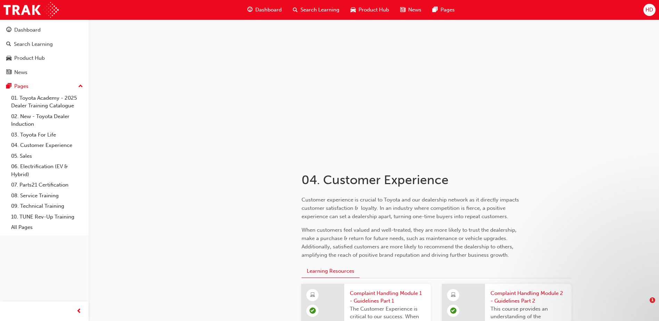 The image size is (659, 321). What do you see at coordinates (528, 297) in the screenshot?
I see `span: Complaint Handling Module 2 - Guidelines Part 2` at bounding box center [528, 297].